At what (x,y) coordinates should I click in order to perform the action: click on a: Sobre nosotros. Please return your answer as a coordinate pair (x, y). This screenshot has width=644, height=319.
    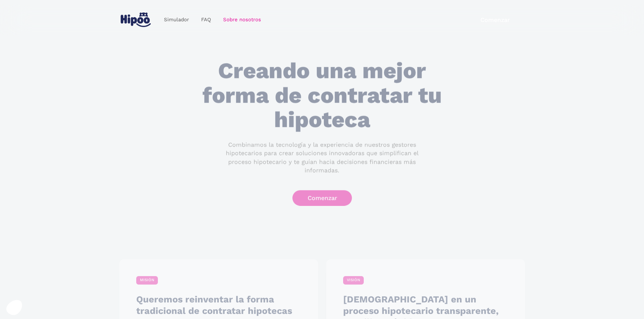
    Looking at the image, I should click on (242, 20).